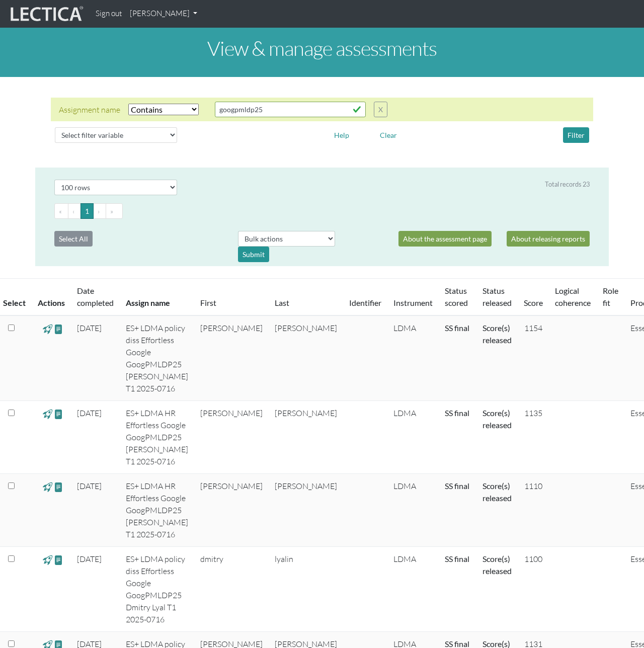  Describe the element at coordinates (157, 589) in the screenshot. I see `td: ES+ LDMA policy diss Effortless Google GoogPMLDP25 Dmitry Lyal T1 2025-0716` at that location.